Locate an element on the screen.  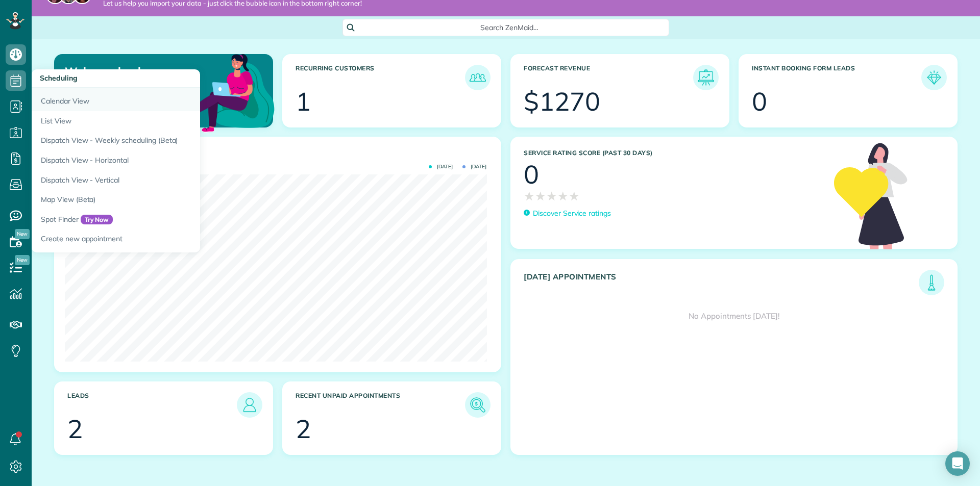
a: Dispatch View - Vertical is located at coordinates (160, 180).